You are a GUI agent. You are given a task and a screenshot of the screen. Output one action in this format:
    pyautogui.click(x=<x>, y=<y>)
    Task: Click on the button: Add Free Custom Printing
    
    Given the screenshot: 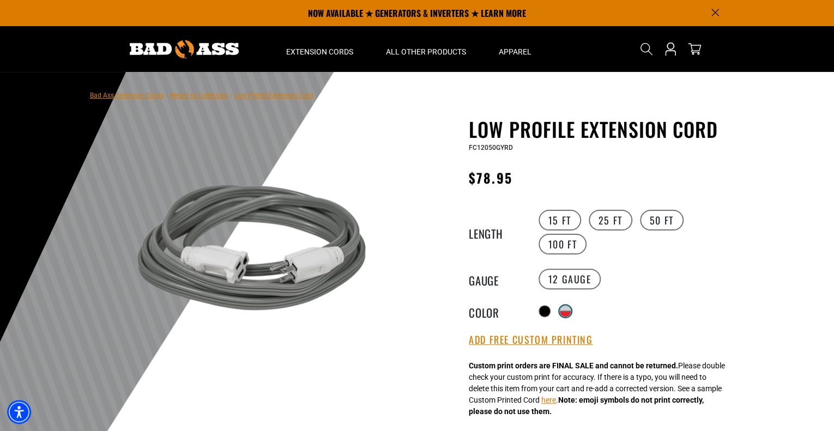 What is the action you would take?
    pyautogui.click(x=530, y=340)
    